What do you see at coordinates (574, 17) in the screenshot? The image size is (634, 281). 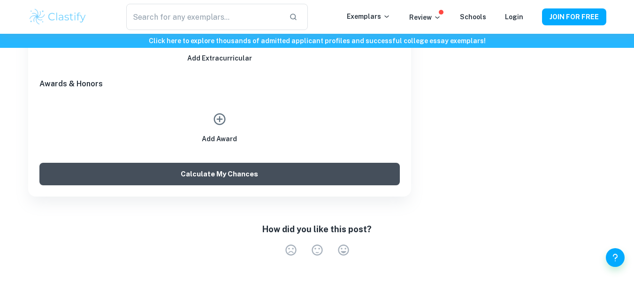 I see `a: JOIN FOR FREE` at bounding box center [574, 17].